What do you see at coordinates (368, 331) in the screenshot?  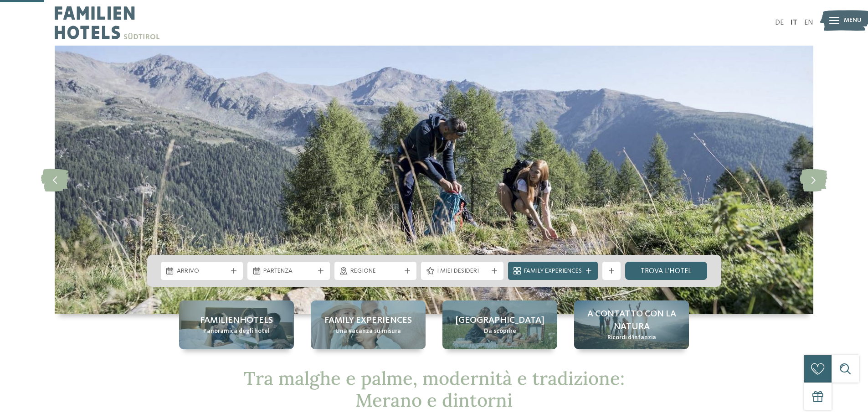 I see `span: Una vacanza su misura` at bounding box center [368, 331].